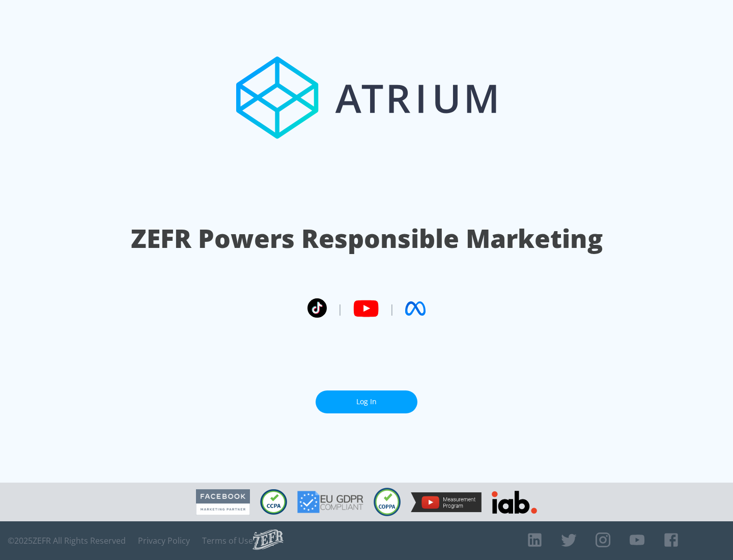  What do you see at coordinates (514, 502) in the screenshot?
I see `img: IAB` at bounding box center [514, 502].